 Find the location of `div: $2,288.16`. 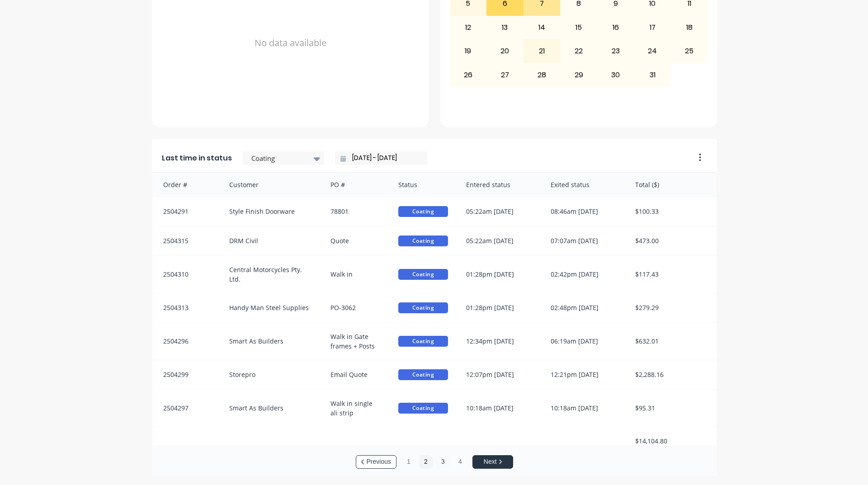

div: $2,288.16 is located at coordinates (671, 375).